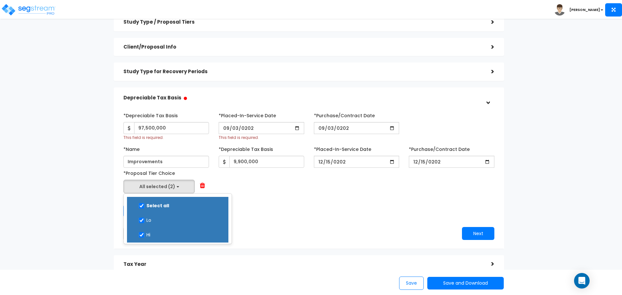 Image resolution: width=622 pixels, height=295 pixels. I want to click on label: *Proposal Tier Choice, so click(149, 172).